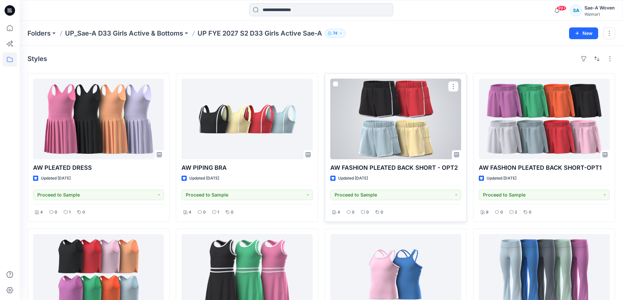 The height and width of the screenshot is (300, 623). I want to click on span: 99+, so click(561, 8).